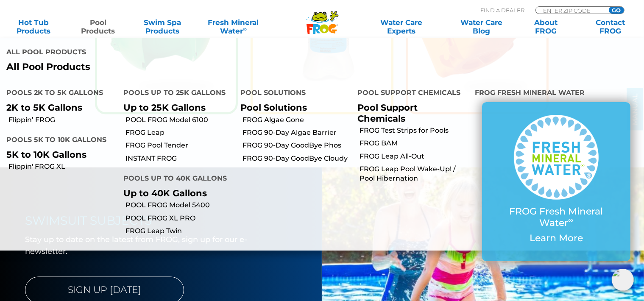 This screenshot has width=644, height=301. I want to click on p: 5K to 10K Gallons, so click(59, 155).